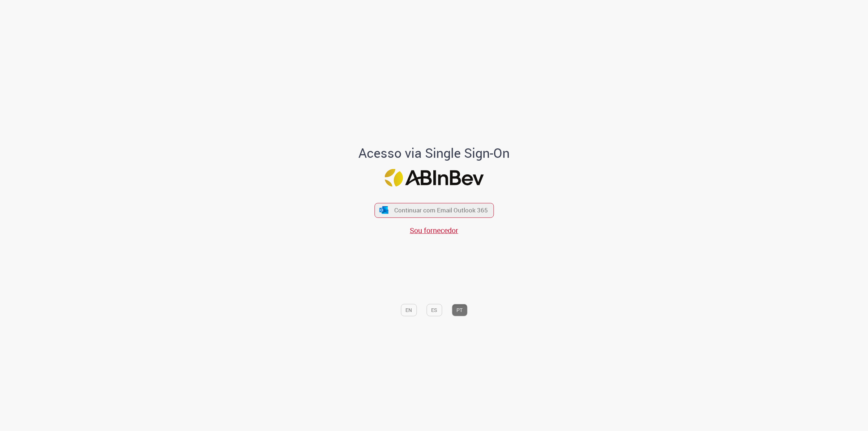 This screenshot has height=431, width=868. Describe the element at coordinates (441, 210) in the screenshot. I see `span: Continuar com Email Outlook 365` at that location.